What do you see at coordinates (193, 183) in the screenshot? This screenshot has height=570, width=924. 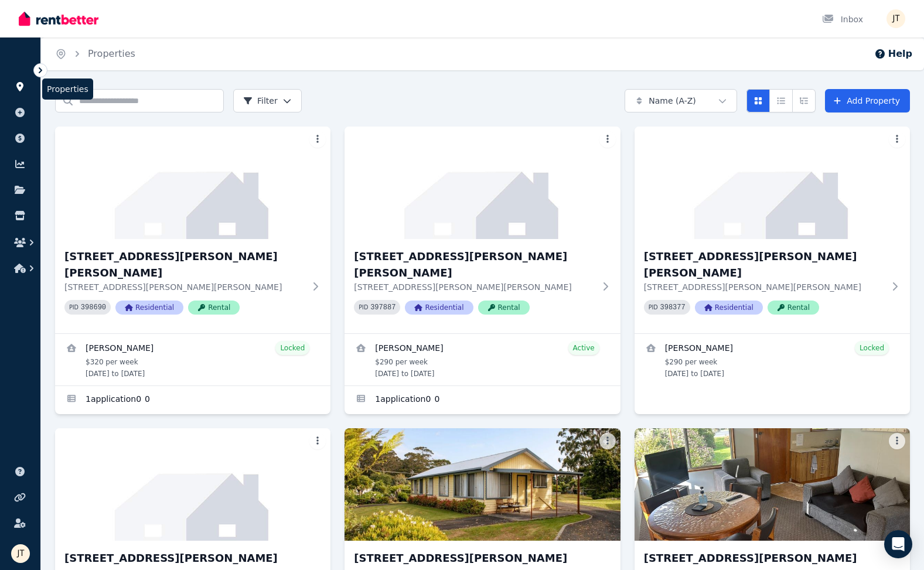 I see `img: 1/21 Andrew St, Strahan` at bounding box center [193, 183].